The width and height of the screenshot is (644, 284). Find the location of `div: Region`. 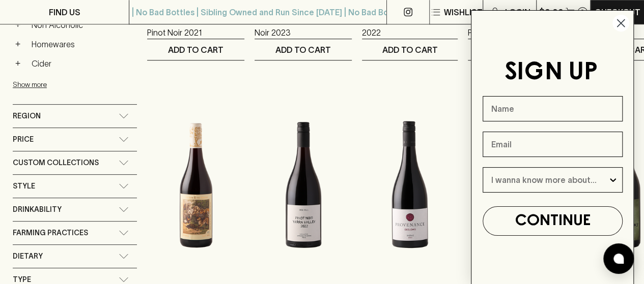

div: Region is located at coordinates (75, 116).